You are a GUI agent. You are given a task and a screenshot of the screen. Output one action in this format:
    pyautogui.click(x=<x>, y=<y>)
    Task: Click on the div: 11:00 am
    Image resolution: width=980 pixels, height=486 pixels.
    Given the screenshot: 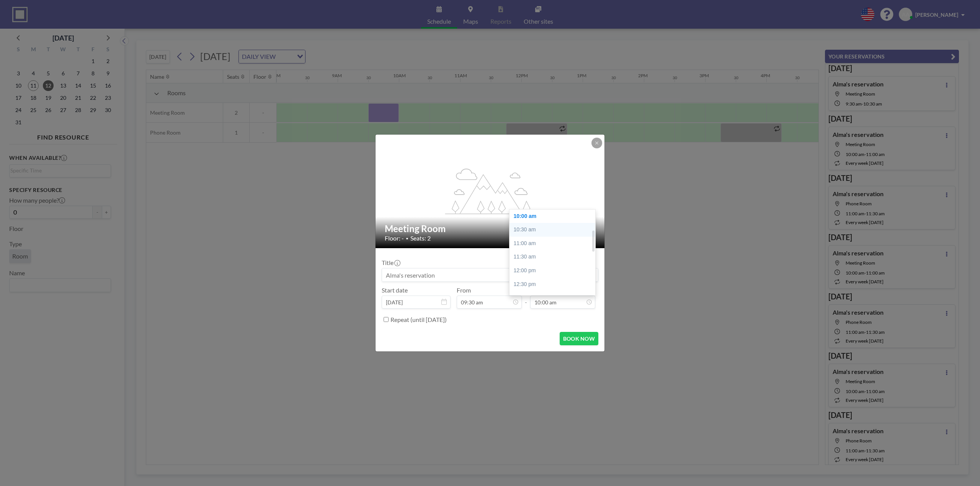 What is the action you would take?
    pyautogui.click(x=554, y=243)
    